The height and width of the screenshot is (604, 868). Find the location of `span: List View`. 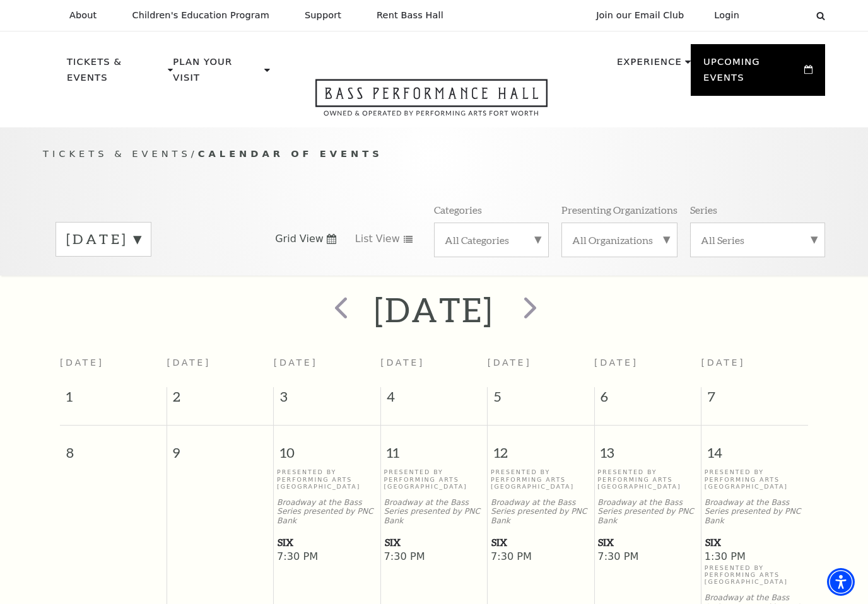

span: List View is located at coordinates (377, 239).